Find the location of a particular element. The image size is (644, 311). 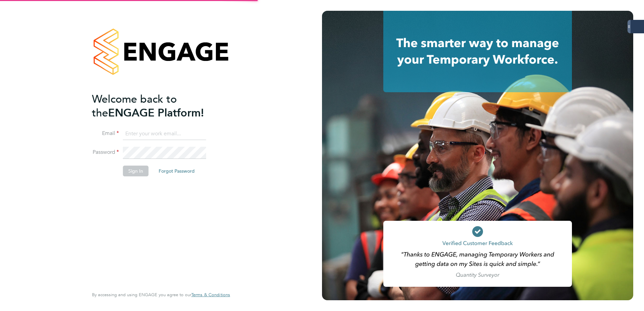

label: Password is located at coordinates (105, 152).